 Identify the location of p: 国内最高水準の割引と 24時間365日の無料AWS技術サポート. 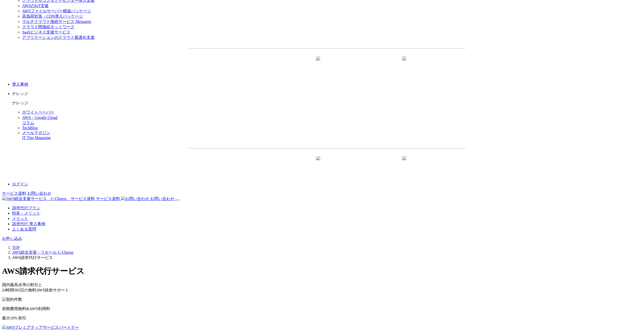
(322, 287).